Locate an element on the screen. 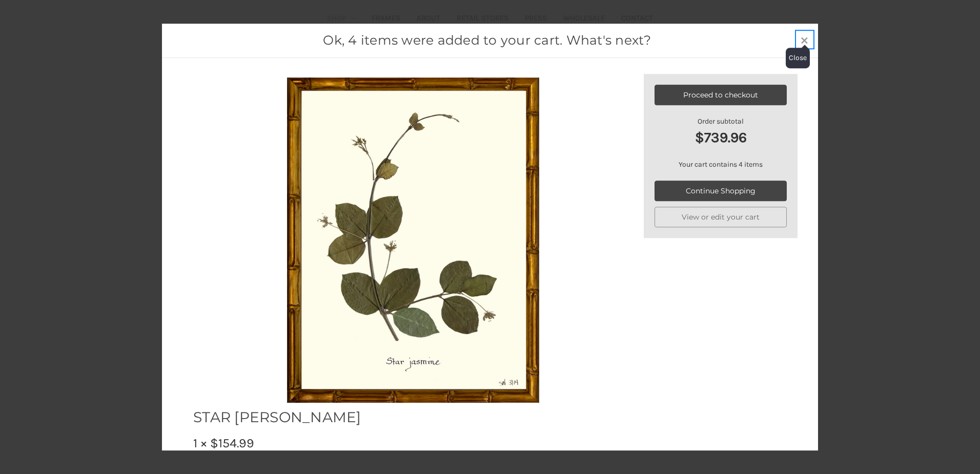 This screenshot has height=474, width=980. h1: Ok, 4 items were added to your cart. What's next? is located at coordinates (488, 40).